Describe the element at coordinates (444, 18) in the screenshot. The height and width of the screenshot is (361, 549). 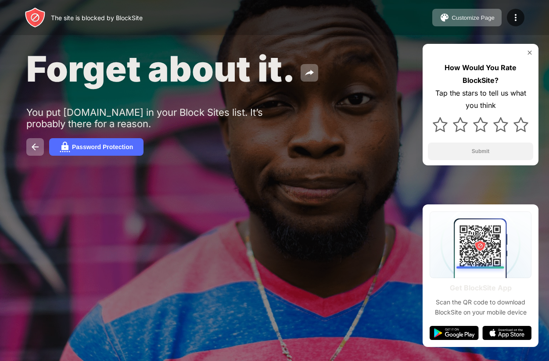
I see `img: pallet.svg` at that location.